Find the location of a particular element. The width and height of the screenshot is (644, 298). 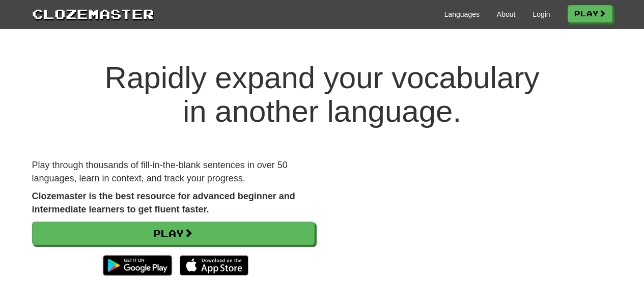

a: About is located at coordinates (506, 14).